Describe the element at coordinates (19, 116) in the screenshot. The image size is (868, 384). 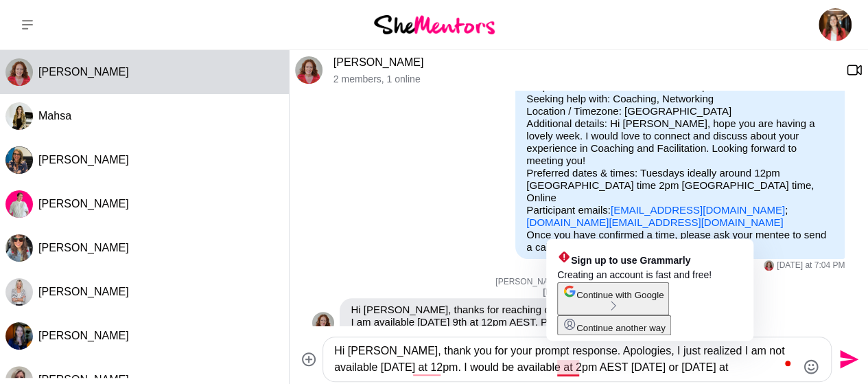
I see `img: M` at that location.